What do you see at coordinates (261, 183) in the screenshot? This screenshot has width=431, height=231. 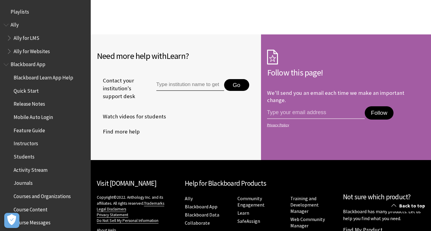 I see `h2: Help for Blackboard Products` at bounding box center [261, 183].